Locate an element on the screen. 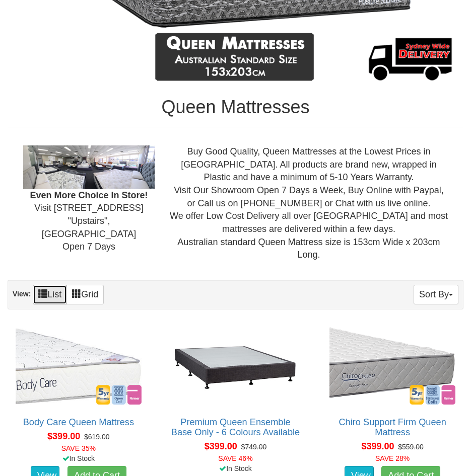 The width and height of the screenshot is (471, 476). a: Premium Queen Ensemble Base Only - 6 Colours Available is located at coordinates (235, 427).